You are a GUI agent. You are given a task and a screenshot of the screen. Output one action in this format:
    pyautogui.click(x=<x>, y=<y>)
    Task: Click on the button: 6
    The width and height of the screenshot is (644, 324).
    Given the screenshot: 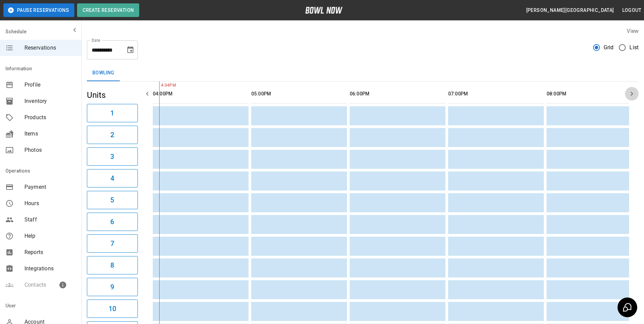 What is the action you would take?
    pyautogui.click(x=112, y=222)
    